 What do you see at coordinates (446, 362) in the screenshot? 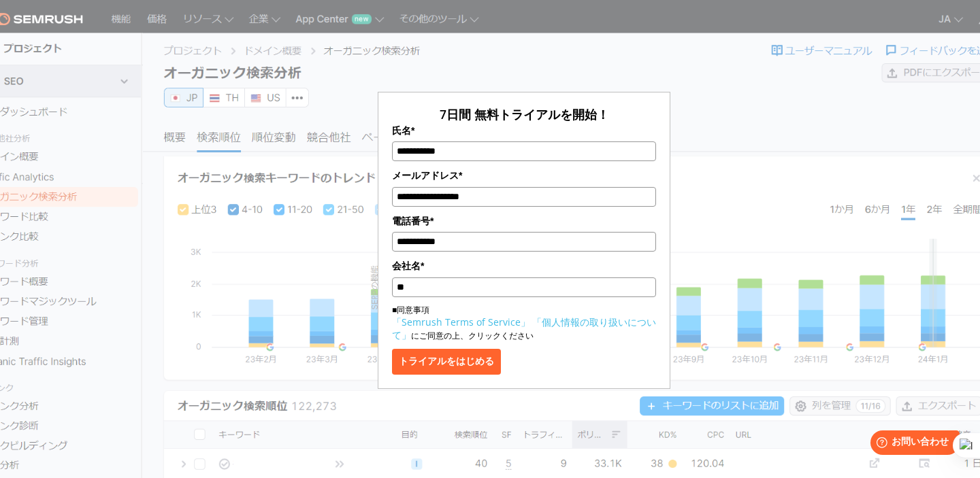
I see `button: トライアルをはじめる` at bounding box center [446, 362].